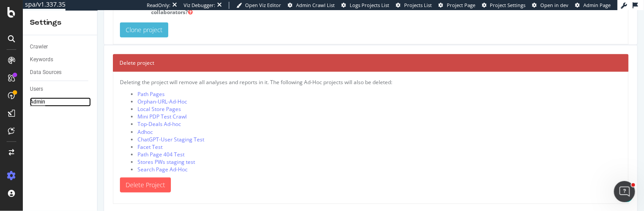 The width and height of the screenshot is (644, 211). I want to click on a: ChatGPT-User Staging Test, so click(74, 128).